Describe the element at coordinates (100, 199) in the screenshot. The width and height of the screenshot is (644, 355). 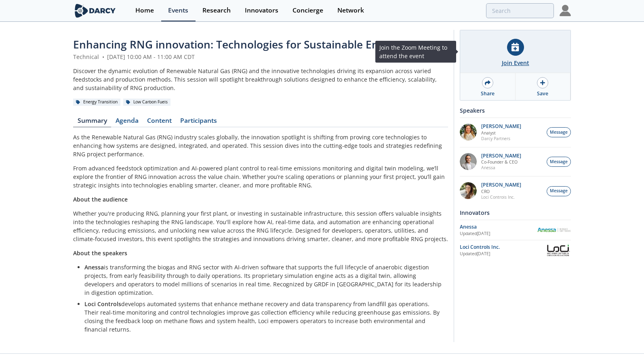
I see `strong: About the audience` at that location.